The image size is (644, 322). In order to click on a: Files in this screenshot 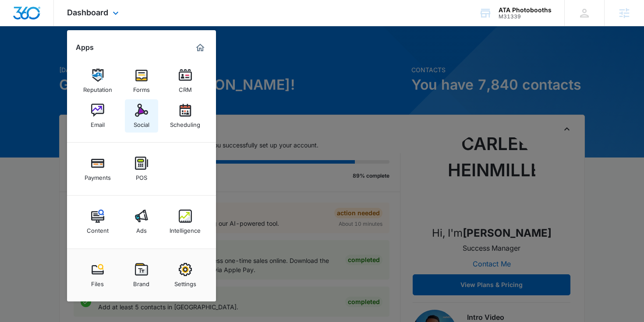, I will do `click(98, 275)`.